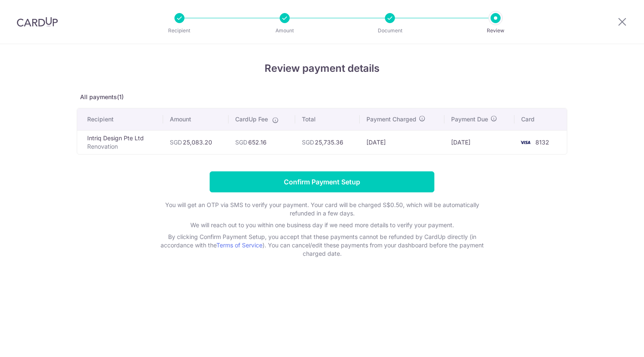 Image resolution: width=644 pixels, height=357 pixels. What do you see at coordinates (327, 142) in the screenshot?
I see `td: 25,735.36` at bounding box center [327, 142].